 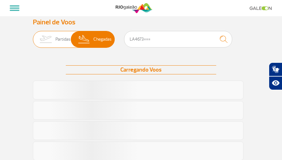 What do you see at coordinates (63, 39) in the screenshot?
I see `span: Partidas` at bounding box center [63, 39].